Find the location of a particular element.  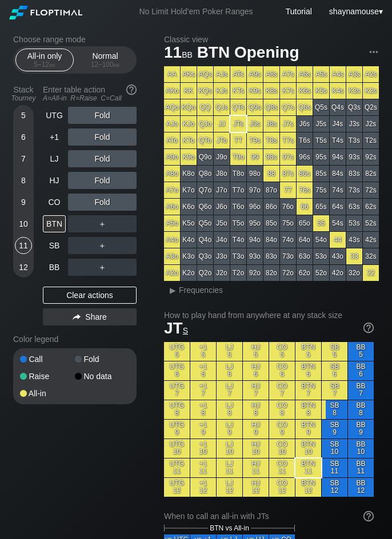

div: UTG 9 is located at coordinates (177, 429).